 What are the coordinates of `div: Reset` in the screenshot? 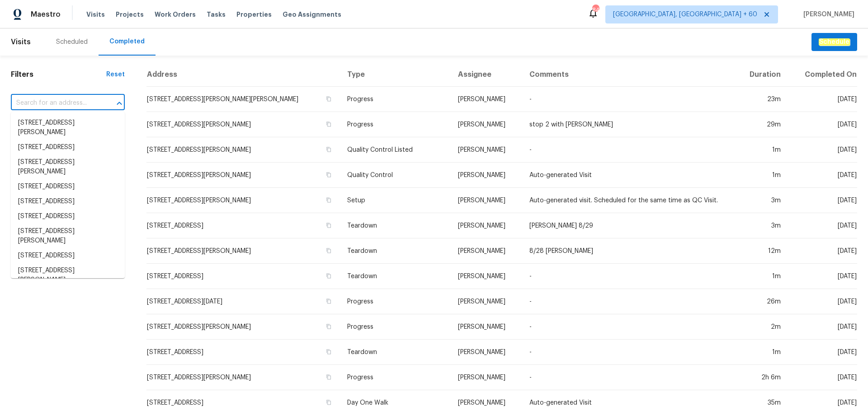 It's located at (115, 74).